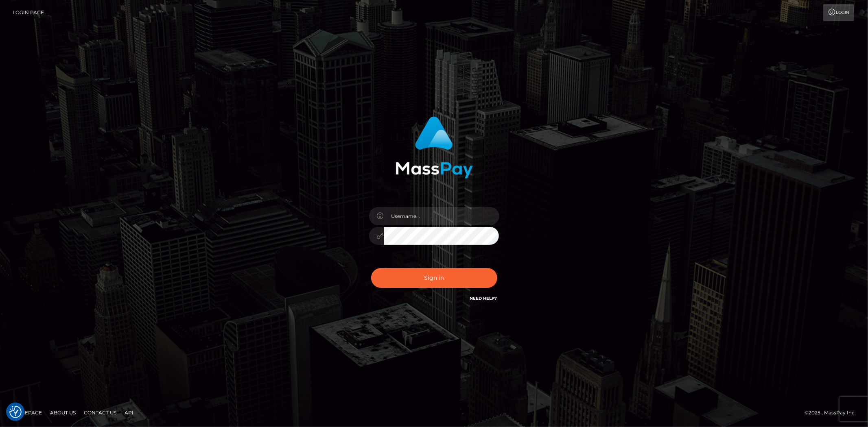 Image resolution: width=868 pixels, height=427 pixels. What do you see at coordinates (15, 412) in the screenshot?
I see `img: Revisit consent button` at bounding box center [15, 412].